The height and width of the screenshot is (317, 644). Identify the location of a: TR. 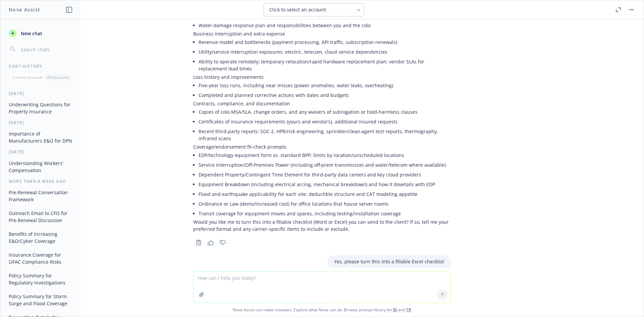
(409, 309).